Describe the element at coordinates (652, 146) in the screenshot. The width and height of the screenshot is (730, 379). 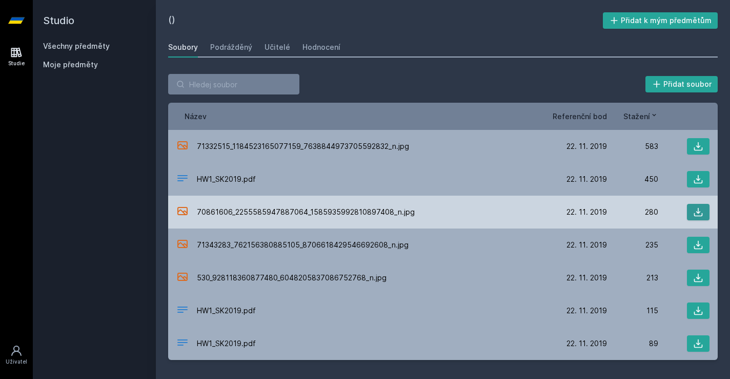
I see `font: 583` at that location.